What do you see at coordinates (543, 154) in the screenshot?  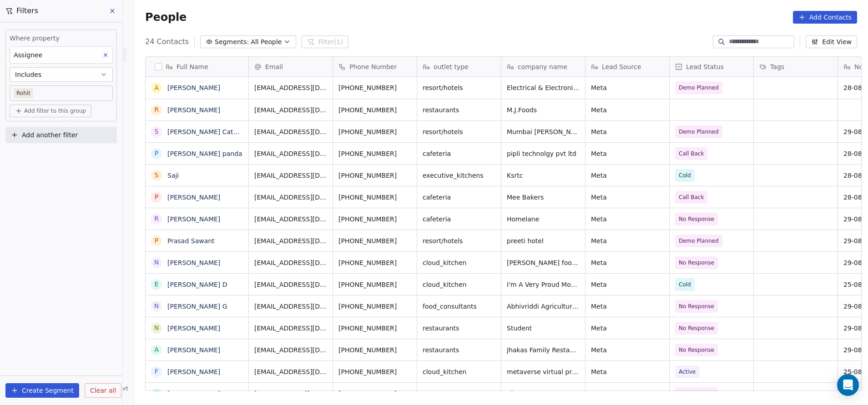 I see `span: pipli technolgy pvt ltd` at bounding box center [543, 154].